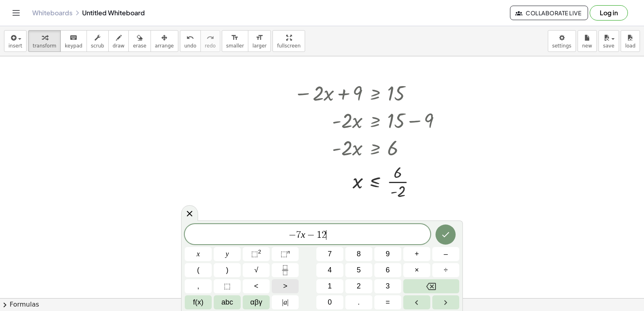 This screenshot has width=644, height=311. Describe the element at coordinates (329, 270) in the screenshot. I see `span: 4` at that location.